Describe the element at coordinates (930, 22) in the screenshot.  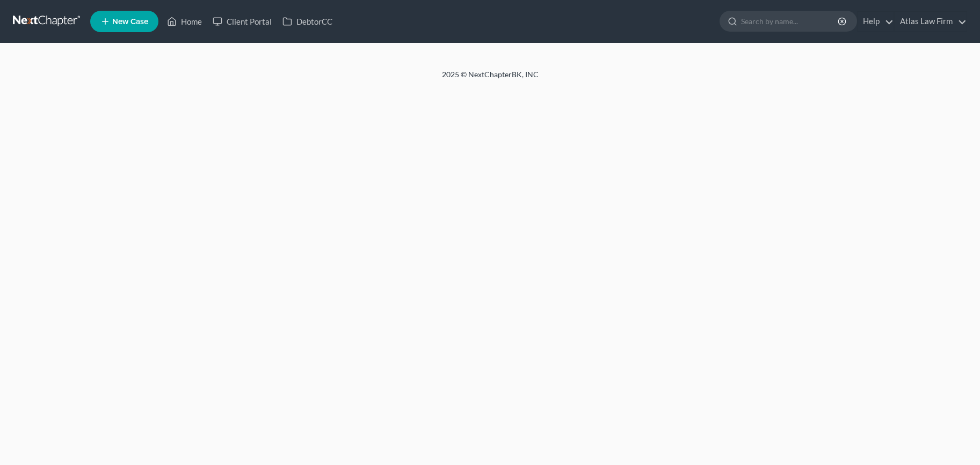
I see `a: Atlas Law Firm` at that location.